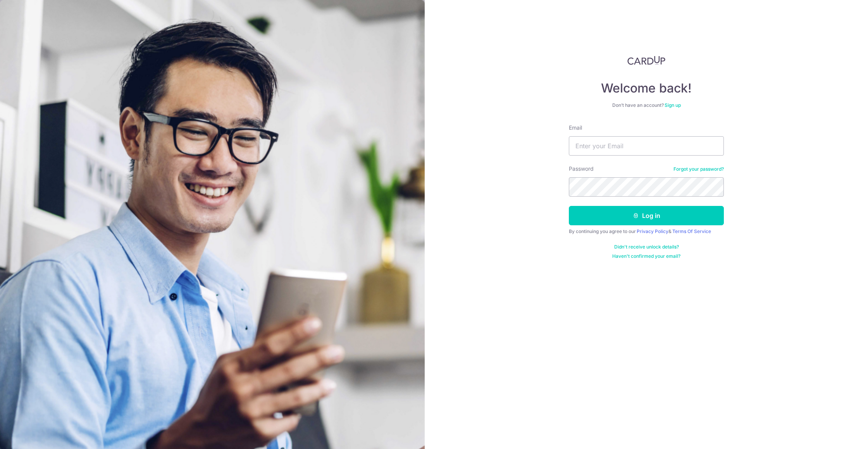 The image size is (868, 449). Describe the element at coordinates (646, 256) in the screenshot. I see `a: Haven't confirmed your email?` at that location.